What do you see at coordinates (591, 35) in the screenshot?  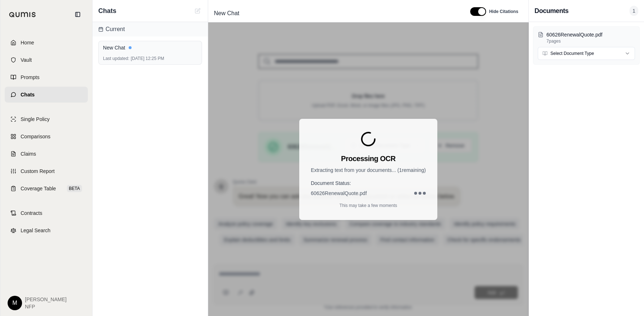 I see `p: 60626RenewalQuote.pdf` at bounding box center [591, 35].